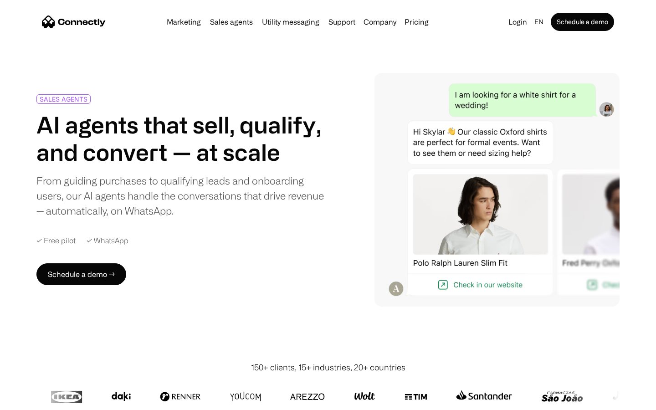  I want to click on a: Sales agents, so click(231, 22).